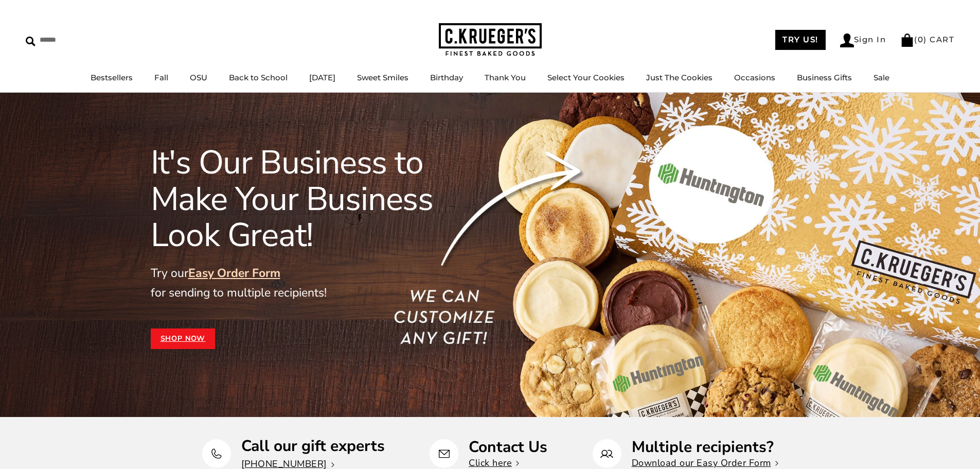 The width and height of the screenshot is (980, 469). Describe the element at coordinates (754, 77) in the screenshot. I see `a: Occasions` at that location.